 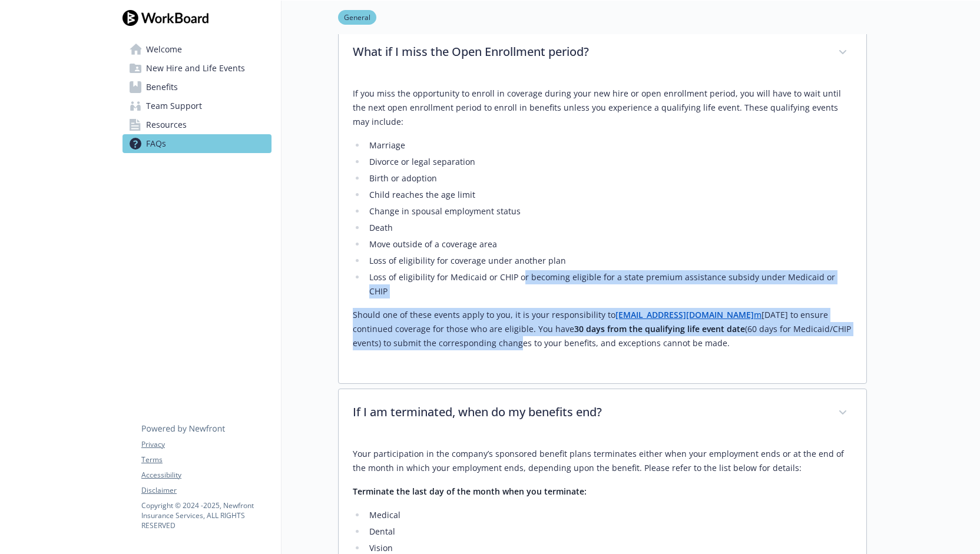 What do you see at coordinates (197, 50) in the screenshot?
I see `a: Welcome` at bounding box center [197, 50].